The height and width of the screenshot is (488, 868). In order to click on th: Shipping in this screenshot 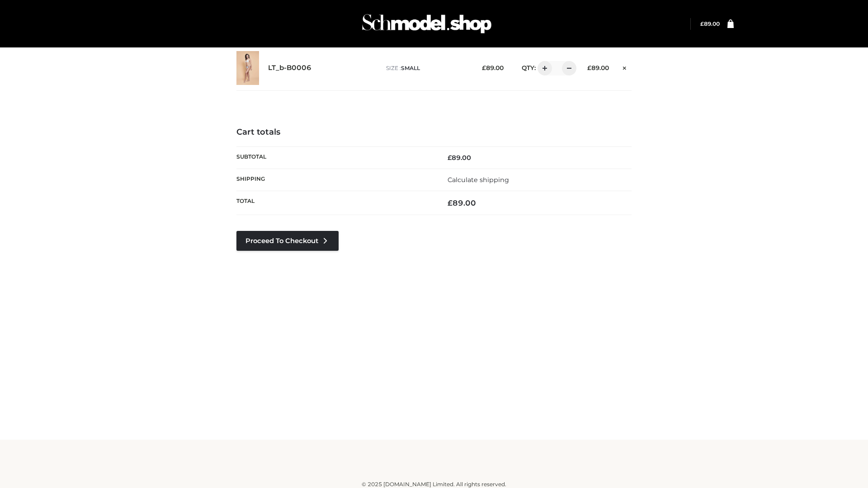, I will do `click(335, 179)`.